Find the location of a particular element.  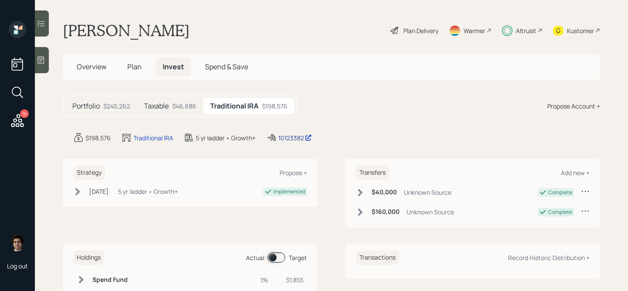

div: Log out is located at coordinates (17, 266).